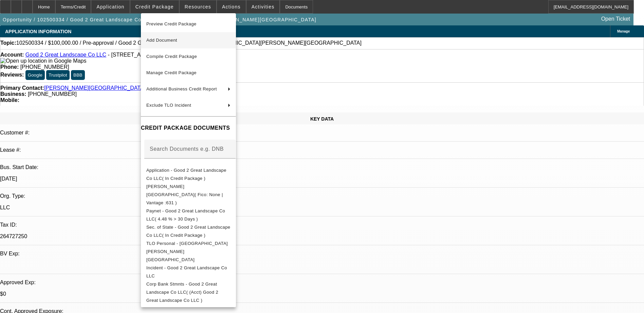 The height and width of the screenshot is (313, 644). I want to click on span: Exclude TLO Incident, so click(169, 105).